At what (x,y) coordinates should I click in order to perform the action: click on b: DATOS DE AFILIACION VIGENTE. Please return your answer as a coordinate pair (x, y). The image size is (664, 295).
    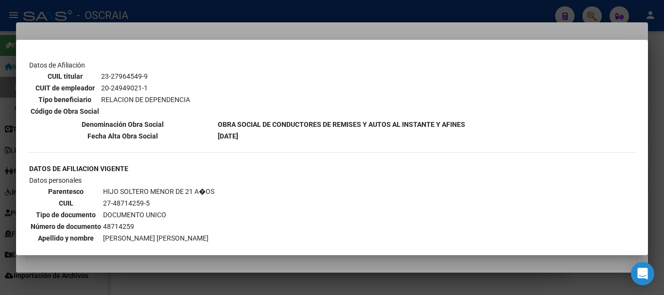
    Looking at the image, I should click on (79, 169).